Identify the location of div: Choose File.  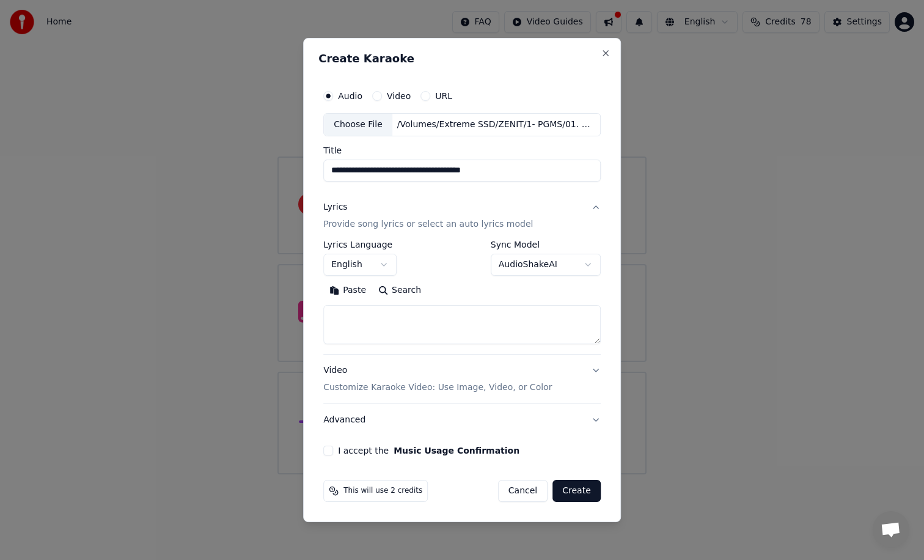
(358, 125).